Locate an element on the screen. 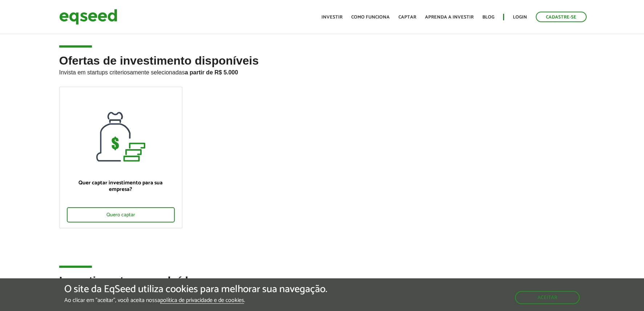 This screenshot has width=644, height=311. a: Investir is located at coordinates (333, 17).